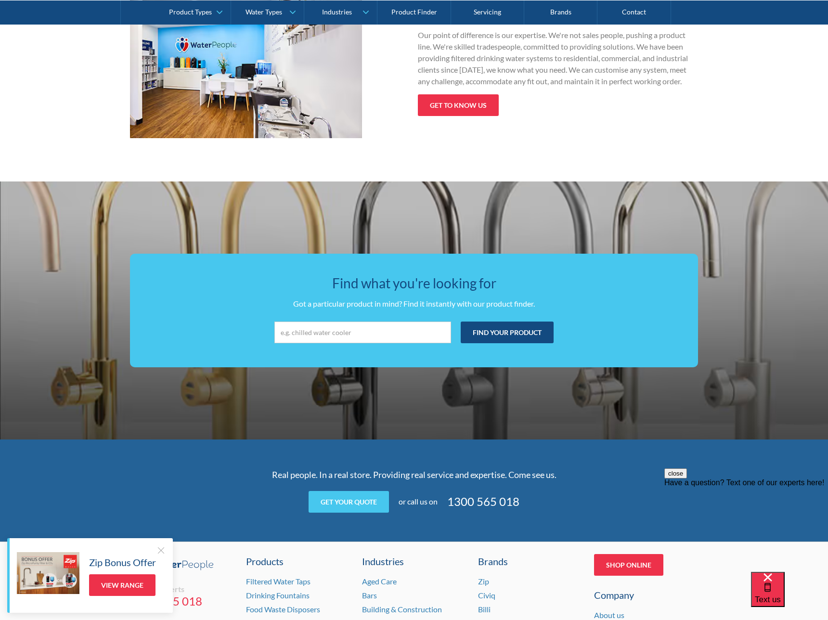 The image size is (828, 620). What do you see at coordinates (487, 595) in the screenshot?
I see `a: Civiq` at bounding box center [487, 595].